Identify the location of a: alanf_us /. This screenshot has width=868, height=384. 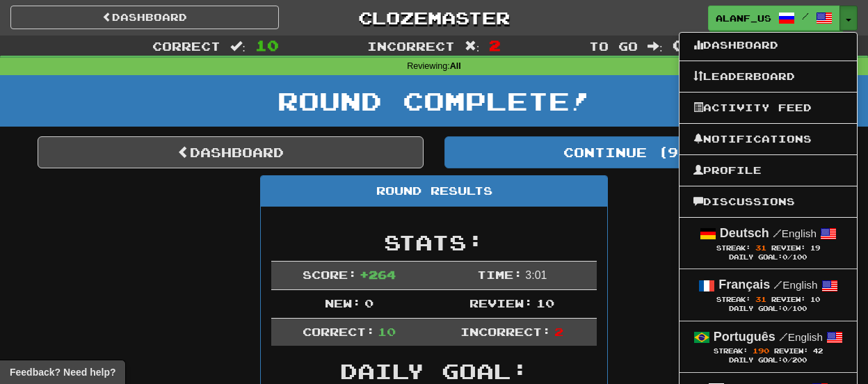
(774, 18).